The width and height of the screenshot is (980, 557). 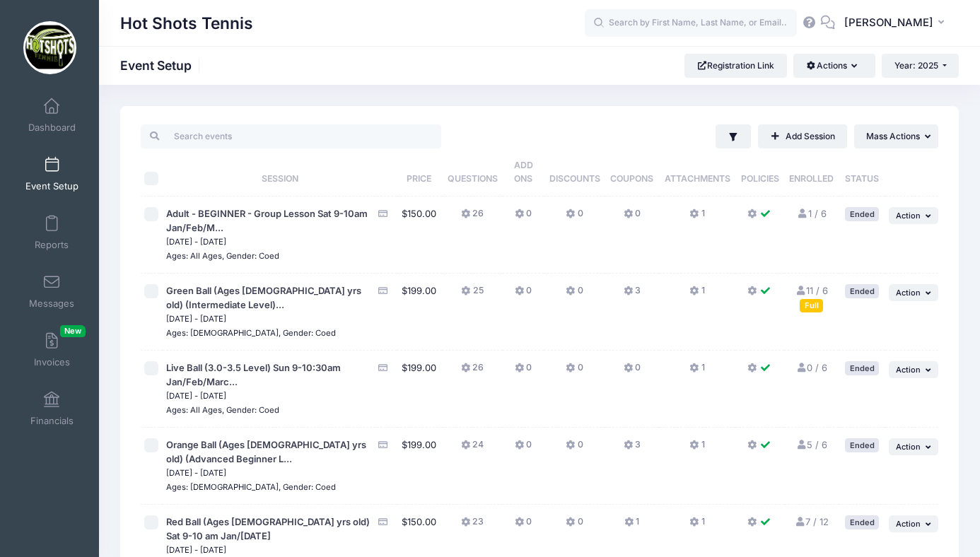 What do you see at coordinates (812, 172) in the screenshot?
I see `th: Enrolled` at bounding box center [812, 172].